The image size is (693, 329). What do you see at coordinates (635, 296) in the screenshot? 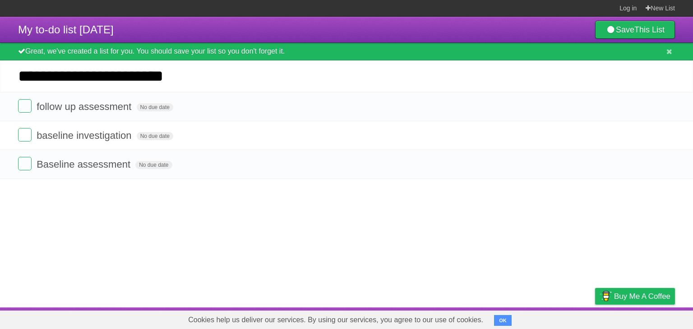
I see `a: Buy me a coffee` at bounding box center [635, 296].